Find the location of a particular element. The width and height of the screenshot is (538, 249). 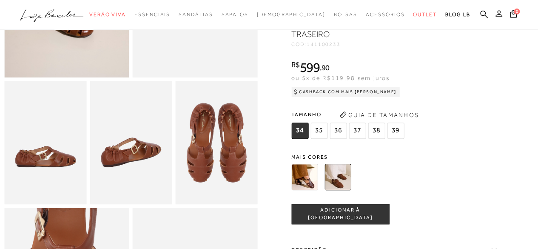

span: Essenciais is located at coordinates (152, 14).